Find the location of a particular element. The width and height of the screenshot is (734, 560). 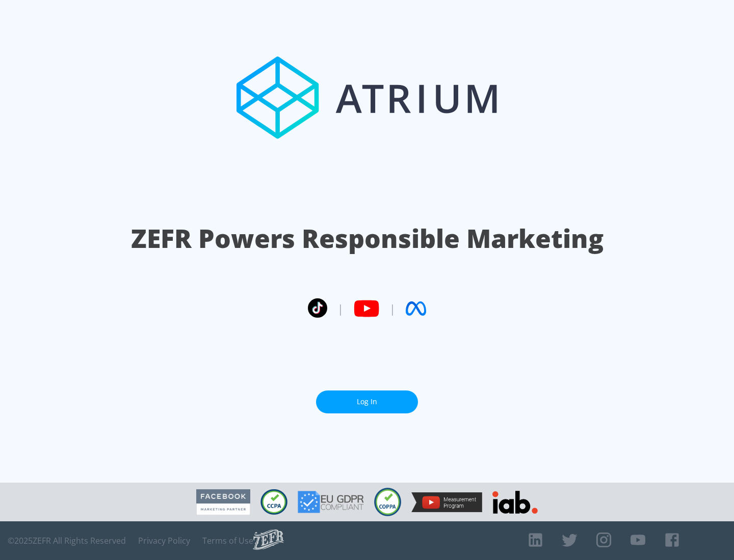

img: YouTube Measurement Program is located at coordinates (447, 502).